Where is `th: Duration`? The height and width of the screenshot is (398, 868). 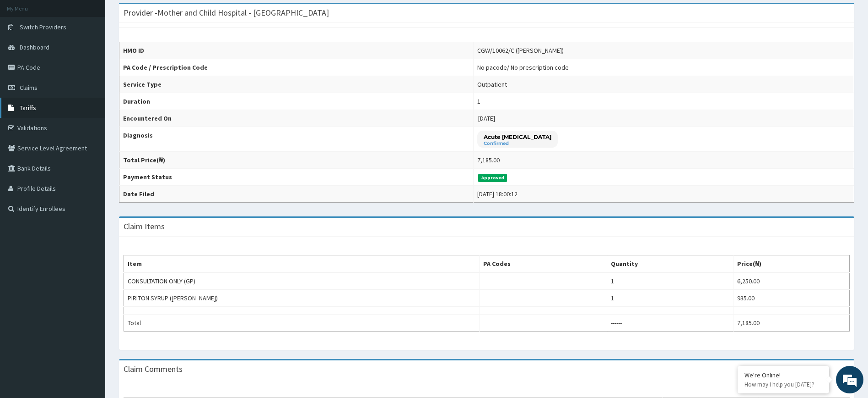
th: Duration is located at coordinates (297, 101).